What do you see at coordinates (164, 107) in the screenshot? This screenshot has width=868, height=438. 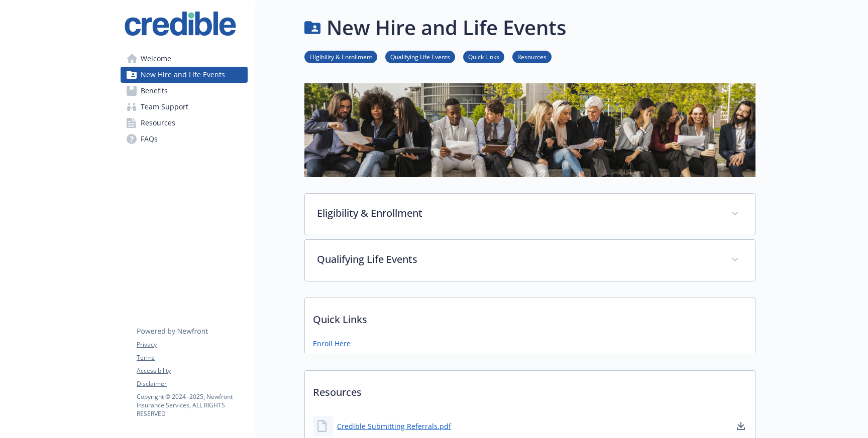 I see `span: Team Support` at bounding box center [164, 107].